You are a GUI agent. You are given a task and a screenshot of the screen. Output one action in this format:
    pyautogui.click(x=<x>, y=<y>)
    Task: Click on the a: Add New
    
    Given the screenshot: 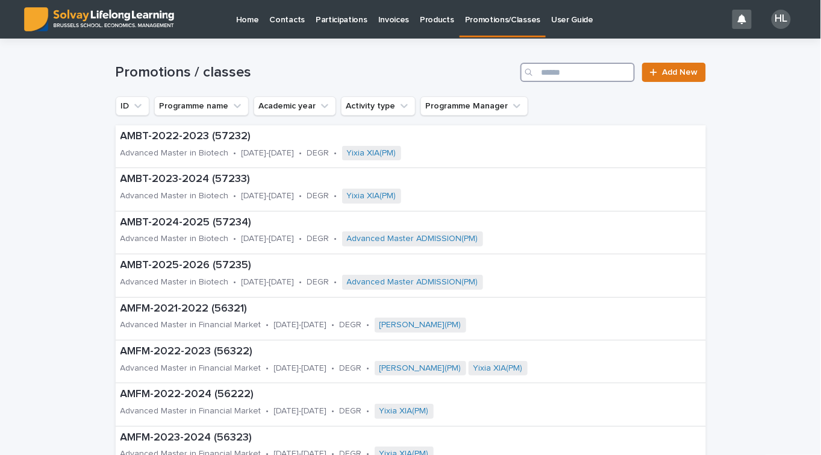 What is the action you would take?
    pyautogui.click(x=674, y=72)
    